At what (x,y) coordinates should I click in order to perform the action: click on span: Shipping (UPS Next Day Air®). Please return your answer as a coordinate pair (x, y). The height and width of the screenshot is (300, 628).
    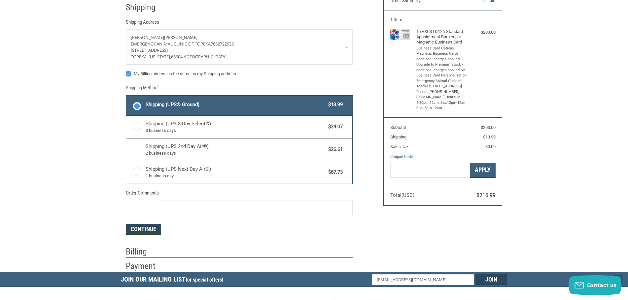
    Looking at the image, I should click on (235, 173).